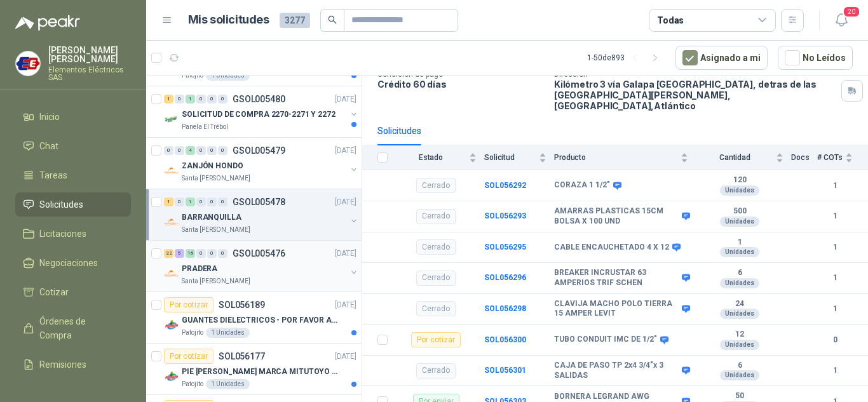 The width and height of the screenshot is (868, 402). What do you see at coordinates (740, 335) in the screenshot?
I see `b: 12` at bounding box center [740, 335].